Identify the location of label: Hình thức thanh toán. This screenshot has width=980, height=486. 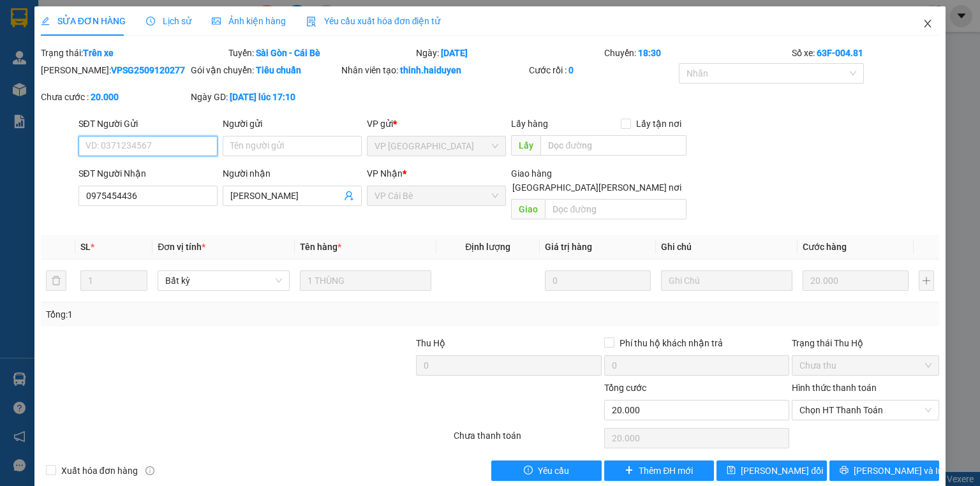
(834, 388).